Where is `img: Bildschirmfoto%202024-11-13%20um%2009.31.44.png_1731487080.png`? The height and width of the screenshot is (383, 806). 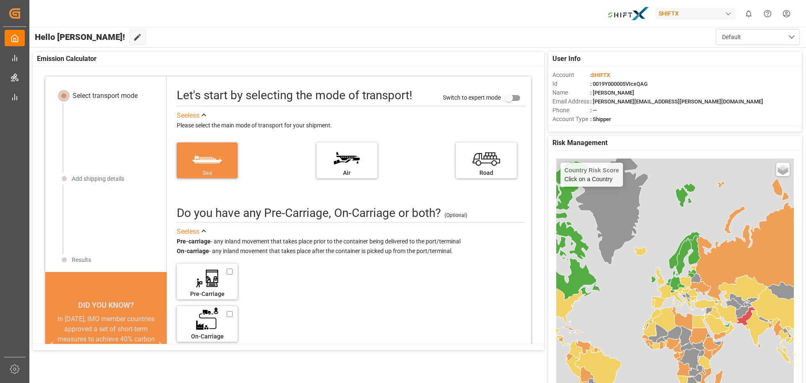 img: Bildschirmfoto%202024-11-13%20um%2009.31.44.png_1731487080.png is located at coordinates (629, 13).